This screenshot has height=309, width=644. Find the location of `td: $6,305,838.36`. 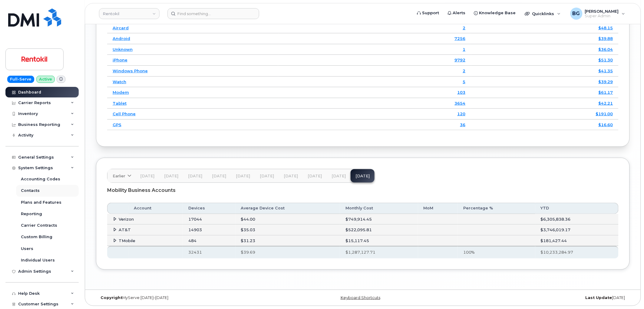

td: $6,305,838.36 is located at coordinates (577, 219).